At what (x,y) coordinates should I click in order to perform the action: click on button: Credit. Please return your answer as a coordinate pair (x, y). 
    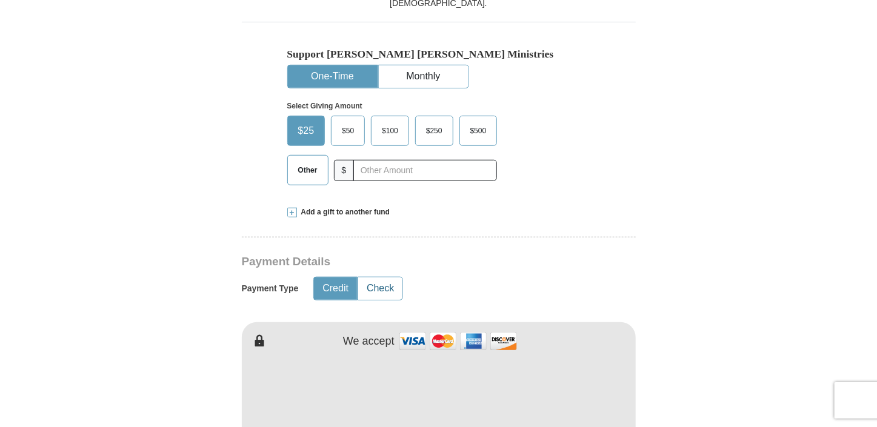
    Looking at the image, I should click on (335, 288).